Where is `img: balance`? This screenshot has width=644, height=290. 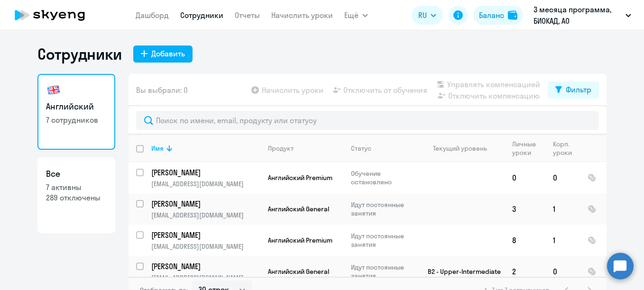
img: balance is located at coordinates (513, 15).